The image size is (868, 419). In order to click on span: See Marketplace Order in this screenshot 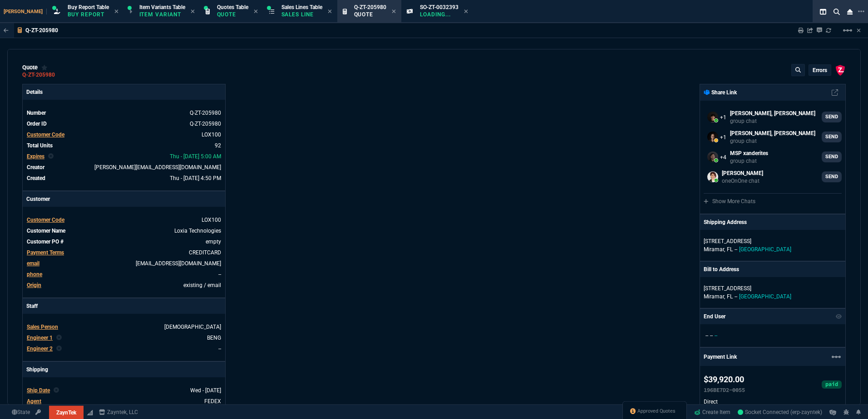, I will do `click(205, 113)`.